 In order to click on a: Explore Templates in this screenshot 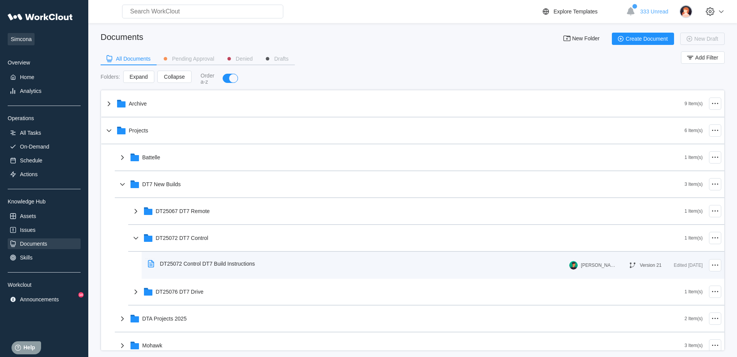, I will do `click(581, 12)`.